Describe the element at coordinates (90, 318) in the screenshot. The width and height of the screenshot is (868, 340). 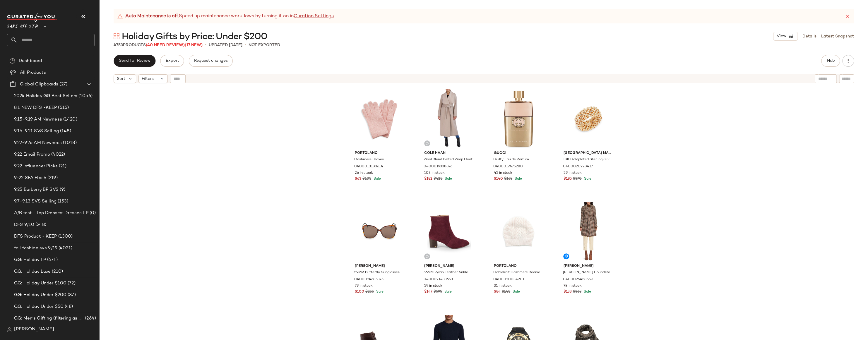
I see `span: (264)` at that location.